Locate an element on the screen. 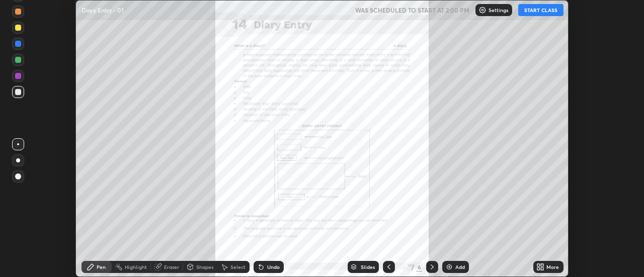 Image resolution: width=644 pixels, height=277 pixels. div: Add is located at coordinates (460, 267).